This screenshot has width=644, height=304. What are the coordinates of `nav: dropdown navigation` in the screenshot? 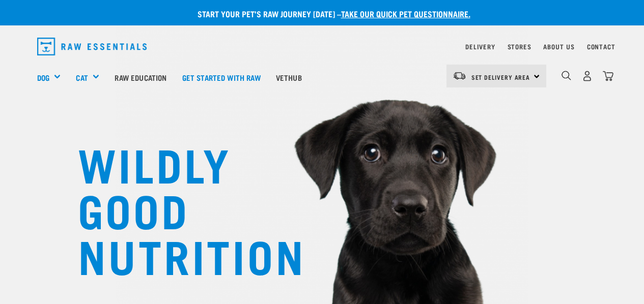 It's located at (322, 46).